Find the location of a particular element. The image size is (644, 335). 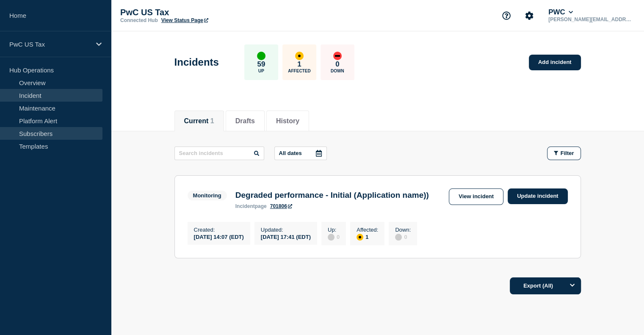

p: page is located at coordinates (251, 207).